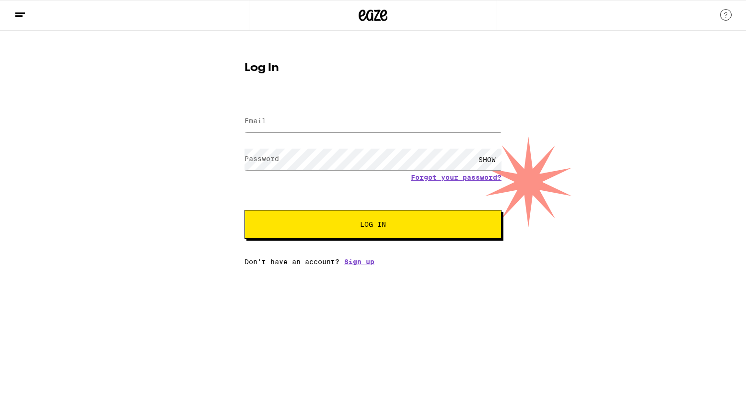 This screenshot has width=746, height=407. I want to click on label: Email, so click(255, 121).